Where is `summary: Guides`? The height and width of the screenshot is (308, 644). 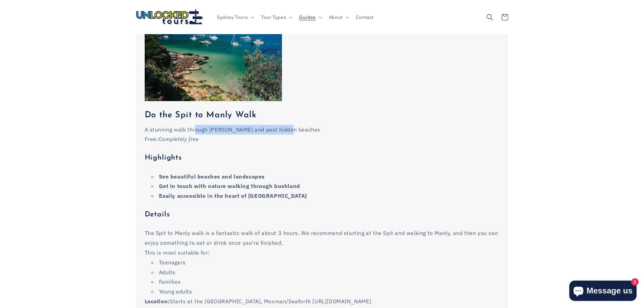 summary: Guides is located at coordinates (310, 17).